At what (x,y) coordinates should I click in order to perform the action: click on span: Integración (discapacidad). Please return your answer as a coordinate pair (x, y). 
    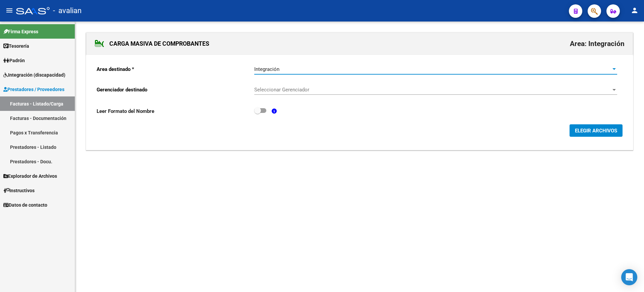
    Looking at the image, I should click on (34, 75).